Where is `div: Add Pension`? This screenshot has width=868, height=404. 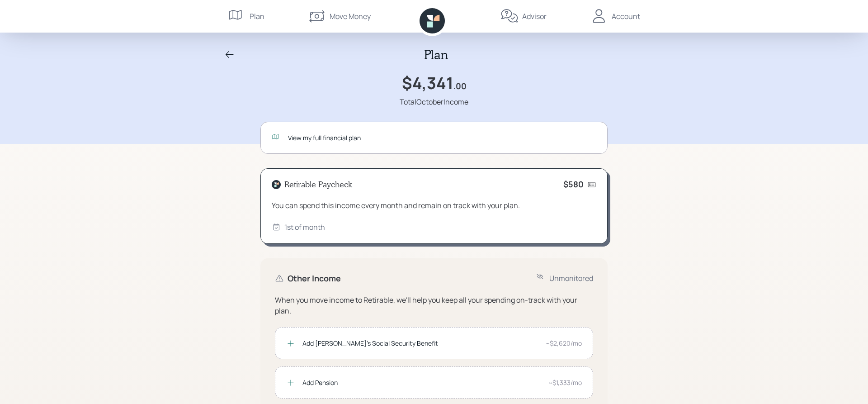 div: Add Pension is located at coordinates (422, 383).